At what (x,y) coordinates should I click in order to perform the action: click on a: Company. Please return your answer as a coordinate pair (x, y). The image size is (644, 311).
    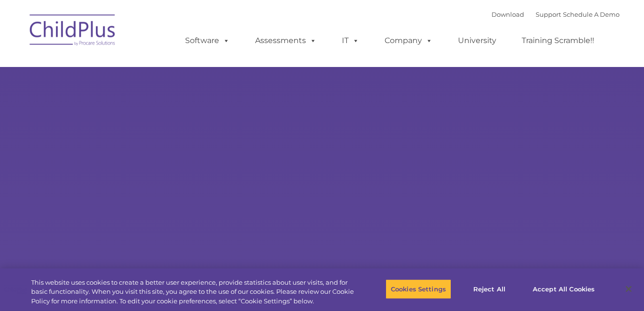
    Looking at the image, I should click on (409, 41).